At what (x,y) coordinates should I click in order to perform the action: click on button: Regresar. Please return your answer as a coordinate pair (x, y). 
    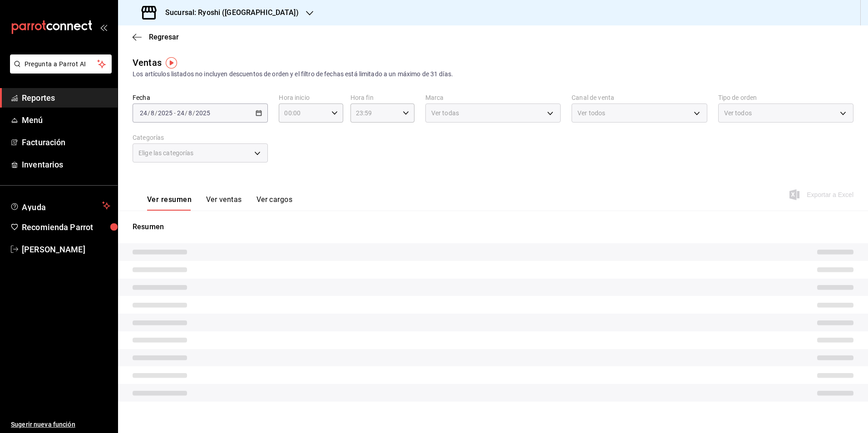
    Looking at the image, I should click on (156, 37).